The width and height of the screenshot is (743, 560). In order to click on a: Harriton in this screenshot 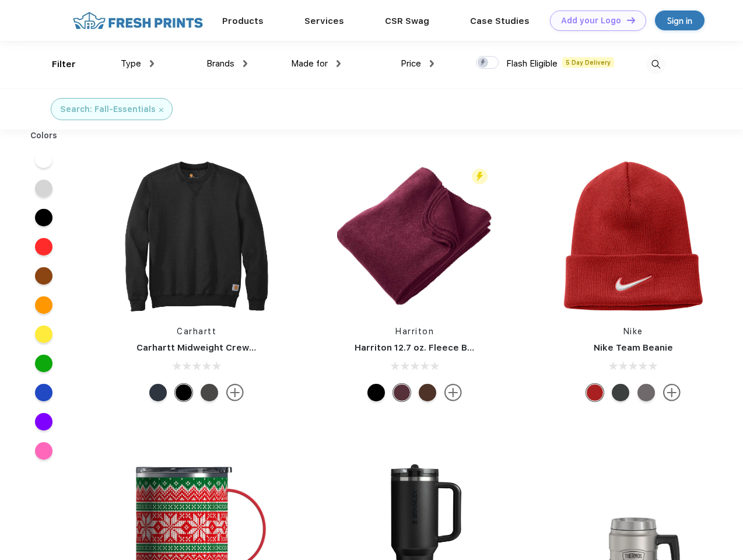, I will do `click(414, 331)`.